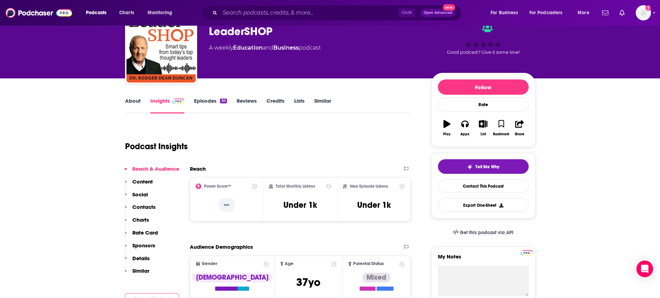  I want to click on label: My Notes, so click(483, 259).